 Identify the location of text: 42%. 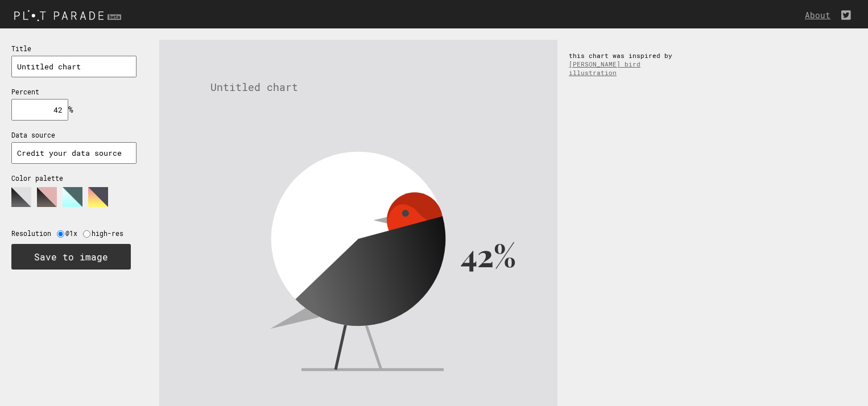
(488, 255).